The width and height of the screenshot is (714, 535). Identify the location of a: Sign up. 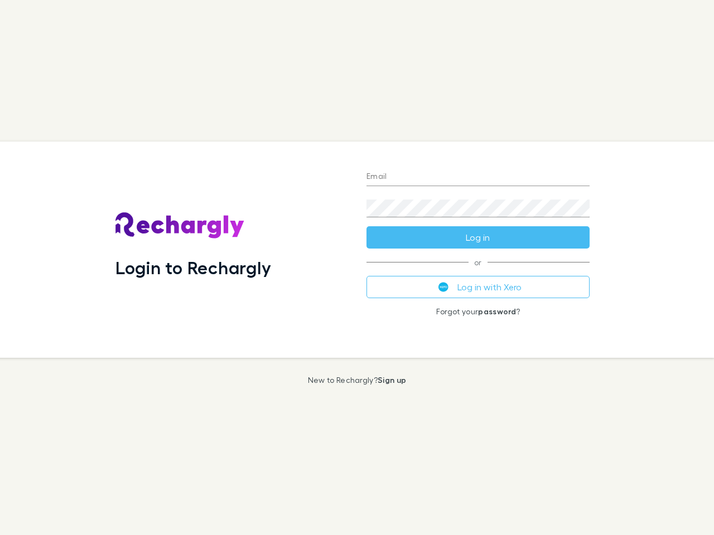
(391, 380).